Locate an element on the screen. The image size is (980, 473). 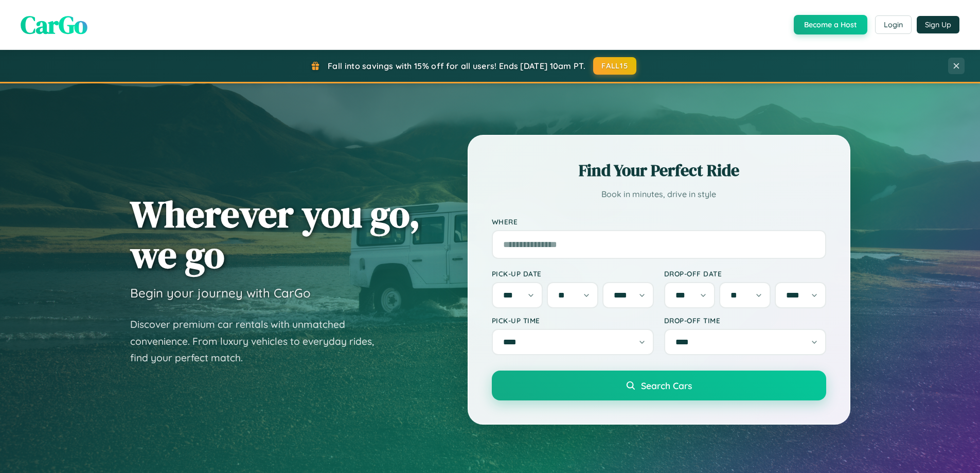
label: Where is located at coordinates (659, 221).